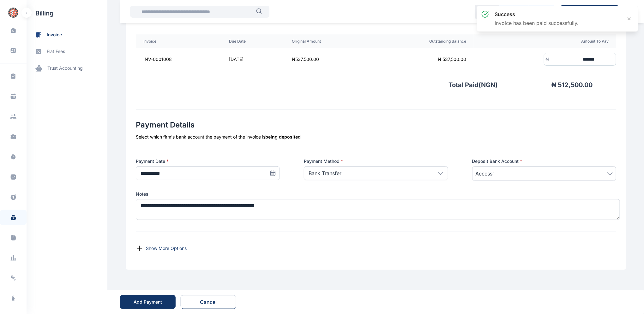 The image size is (644, 314). What do you see at coordinates (283, 136) in the screenshot?
I see `span: being deposited` at bounding box center [283, 136].